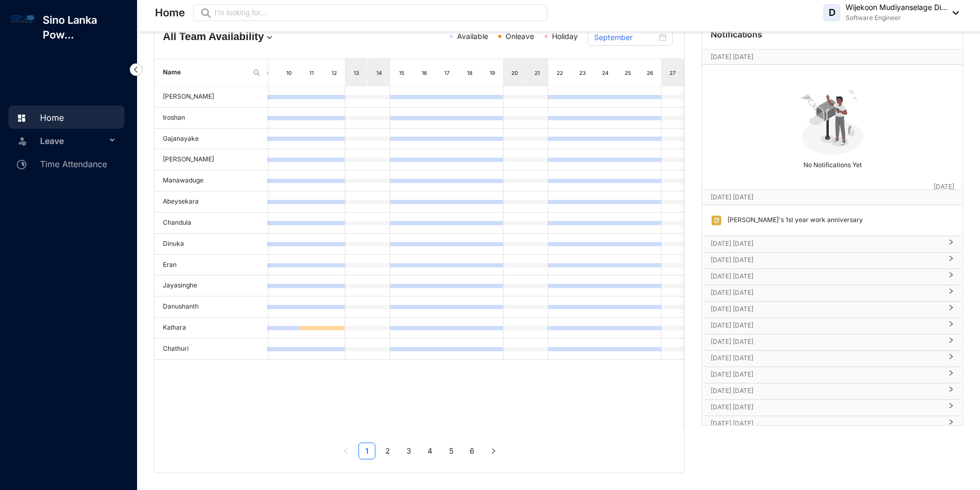 The height and width of the screenshot is (490, 980). What do you see at coordinates (136, 70) in the screenshot?
I see `img: nav-icon-left.19a07721e4dec06a274f6d07517f07b7.svg` at bounding box center [136, 70].